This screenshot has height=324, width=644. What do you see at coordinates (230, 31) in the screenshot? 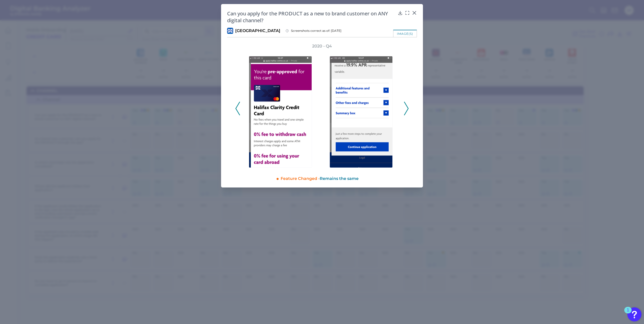
I see `img: Halifax` at bounding box center [230, 31].